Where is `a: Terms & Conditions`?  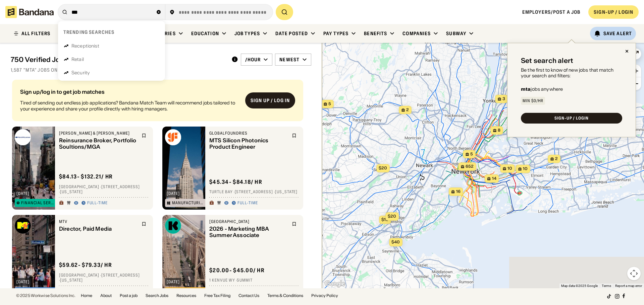
a: Terms & Conditions is located at coordinates (285, 296).